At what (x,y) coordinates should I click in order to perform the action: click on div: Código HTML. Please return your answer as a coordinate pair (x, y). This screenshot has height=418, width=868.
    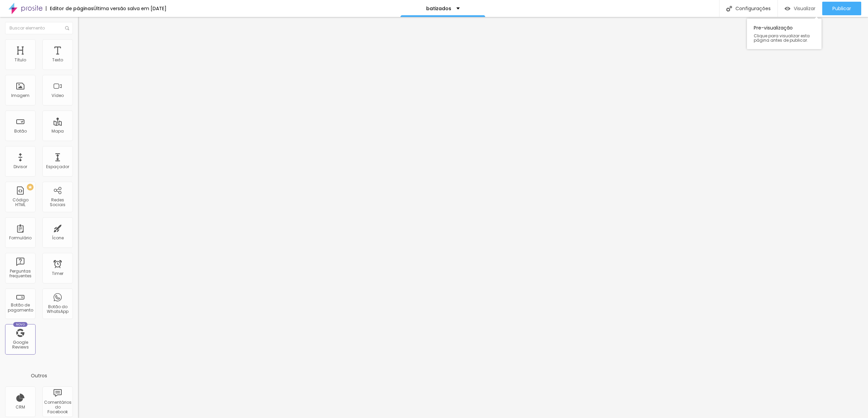
    Looking at the image, I should click on (20, 203).